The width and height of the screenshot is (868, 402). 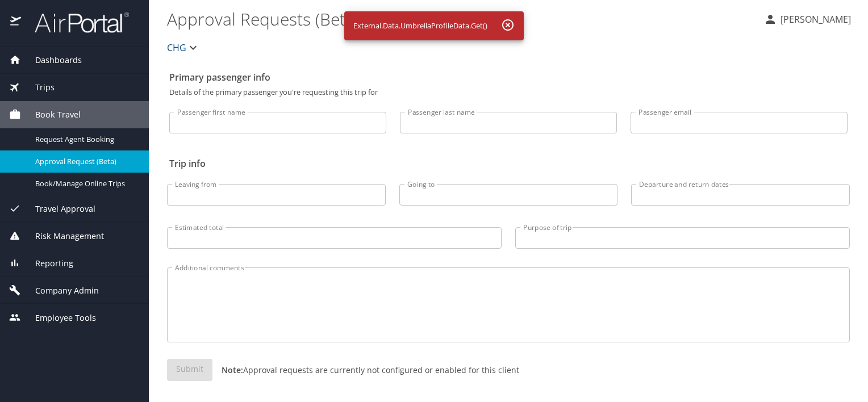 I want to click on span: Approval Request (Beta), so click(x=85, y=161).